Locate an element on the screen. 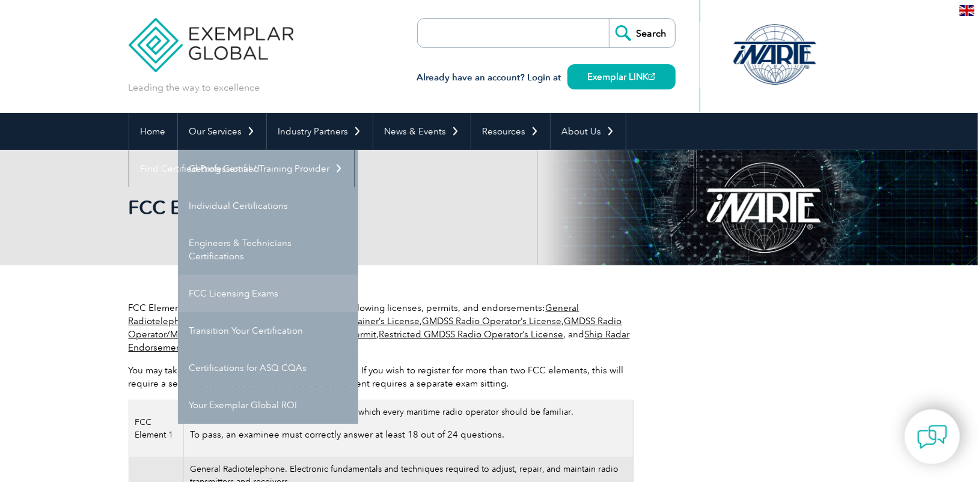  a: Transition Your Certification is located at coordinates (268, 331).